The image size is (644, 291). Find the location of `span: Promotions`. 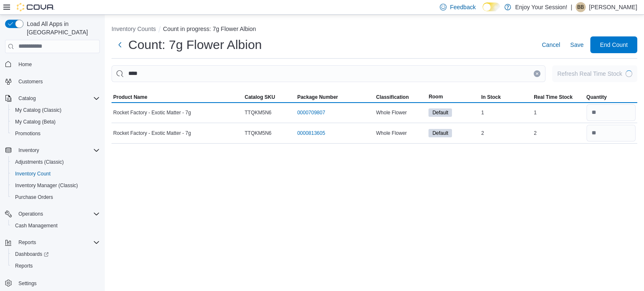

span: Promotions is located at coordinates (28, 134).